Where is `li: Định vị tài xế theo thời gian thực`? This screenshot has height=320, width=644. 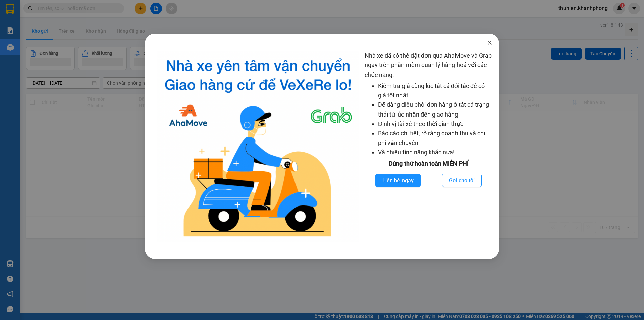
li: Định vị tài xế theo thời gian thực is located at coordinates (435, 124).